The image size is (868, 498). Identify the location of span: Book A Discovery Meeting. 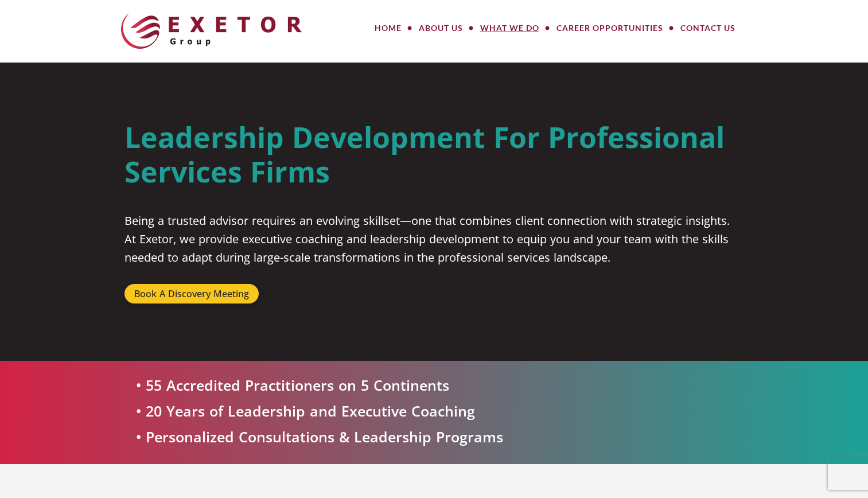
(192, 294).